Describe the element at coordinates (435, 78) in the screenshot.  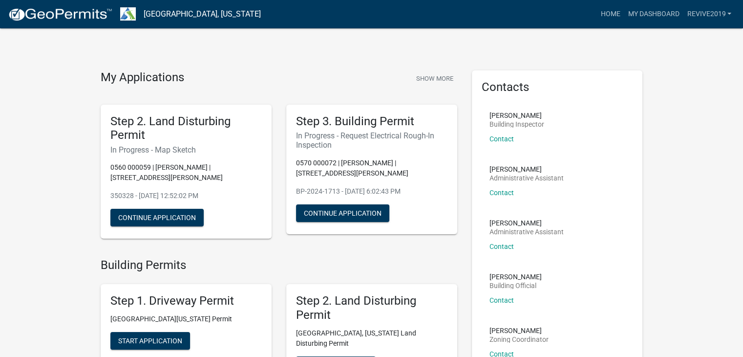
I see `button: Show More` at that location.